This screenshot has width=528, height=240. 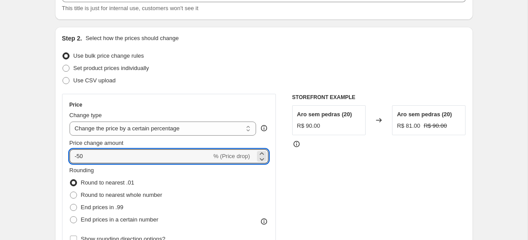 What do you see at coordinates (379, 97) in the screenshot?
I see `h6: STOREFRONT EXAMPLE` at bounding box center [379, 97].